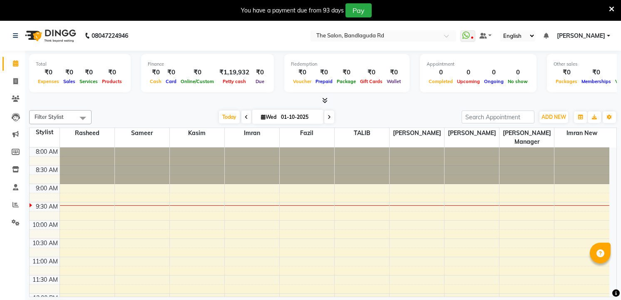 This screenshot has height=300, width=621. What do you see at coordinates (394, 82) in the screenshot?
I see `span: Wallet` at bounding box center [394, 82].